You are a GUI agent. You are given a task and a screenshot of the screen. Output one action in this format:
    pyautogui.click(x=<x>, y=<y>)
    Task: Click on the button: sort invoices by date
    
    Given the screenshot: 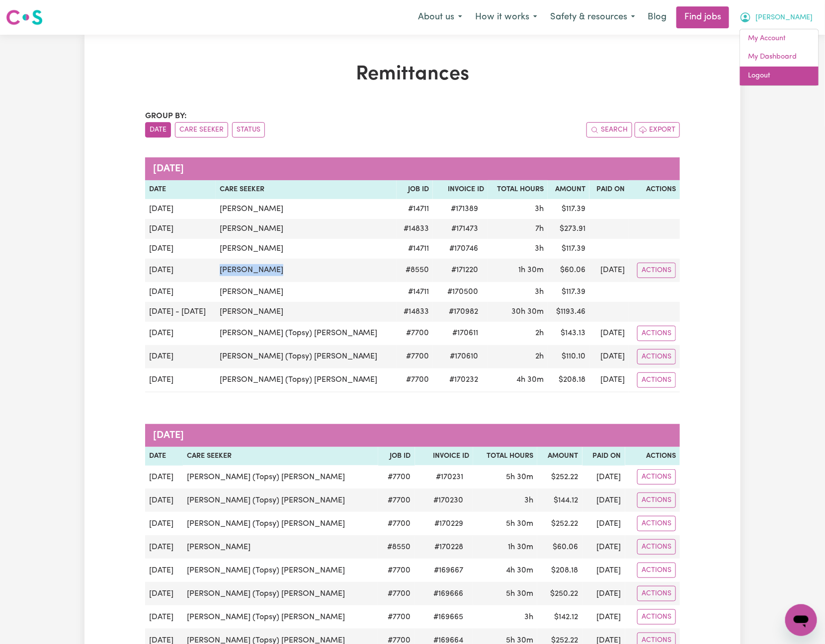 What is the action you would take?
    pyautogui.click(x=158, y=129)
    